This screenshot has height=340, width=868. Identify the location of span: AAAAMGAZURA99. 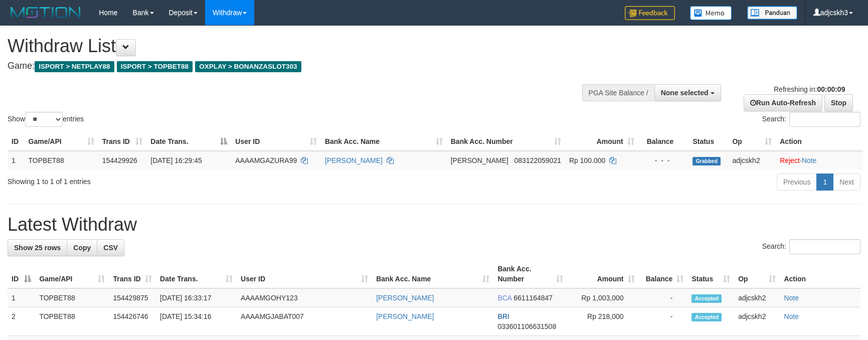
(266, 160).